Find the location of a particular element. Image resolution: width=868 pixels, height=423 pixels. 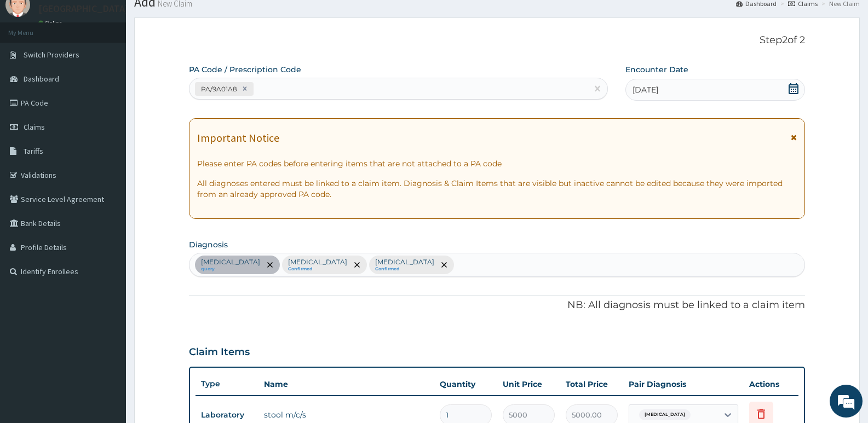

h3: Claim Items is located at coordinates (219, 352).